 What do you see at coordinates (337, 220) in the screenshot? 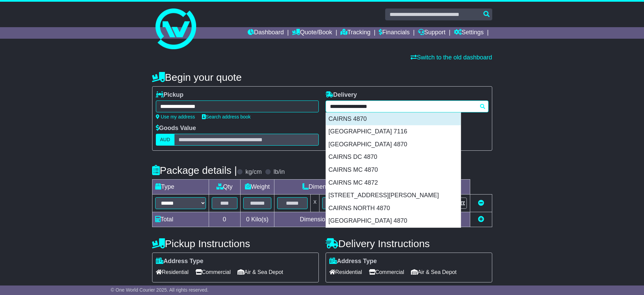
I see `td: Dimensions in Centimetre(s)` at bounding box center [337, 220].